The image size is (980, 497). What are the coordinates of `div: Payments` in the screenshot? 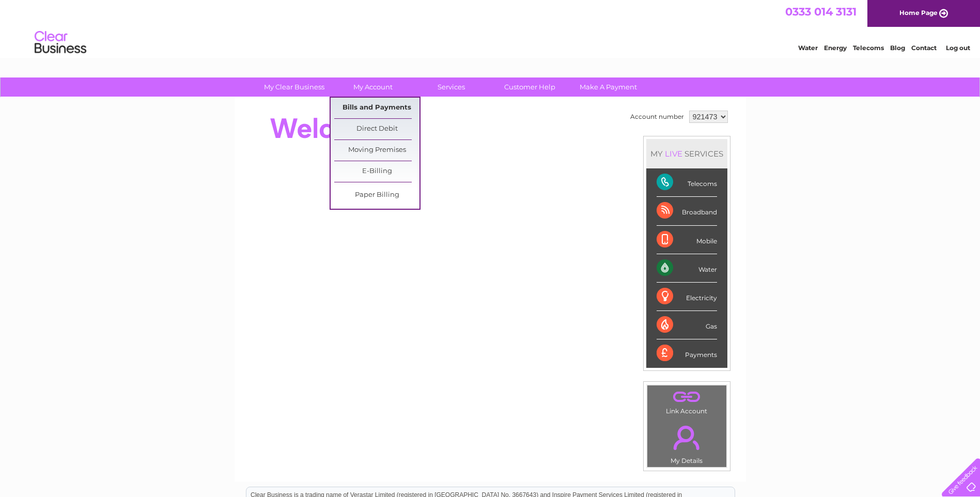 It's located at (687, 354).